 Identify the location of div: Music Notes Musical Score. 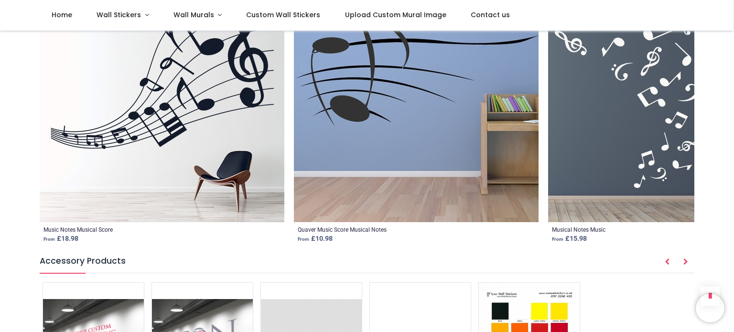
(78, 230).